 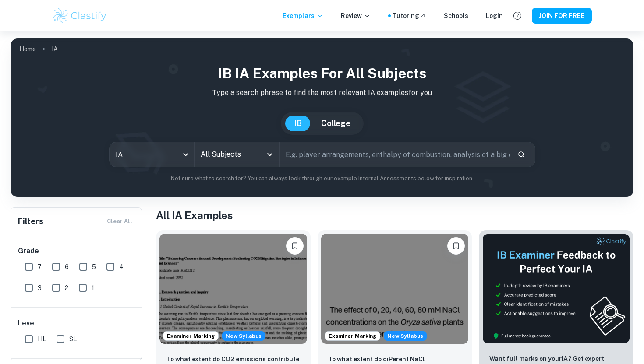 What do you see at coordinates (322, 92) in the screenshot?
I see `p: Type a search phrase to find the most relevant IA examples for you` at bounding box center [322, 92].